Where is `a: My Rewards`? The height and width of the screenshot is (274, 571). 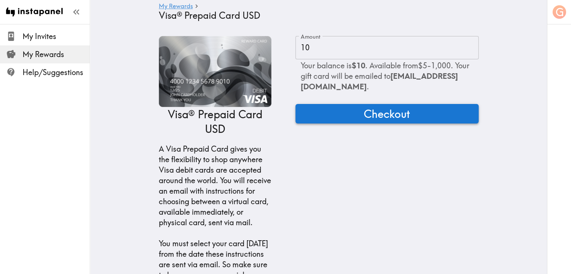
a: My Rewards is located at coordinates (176, 6).